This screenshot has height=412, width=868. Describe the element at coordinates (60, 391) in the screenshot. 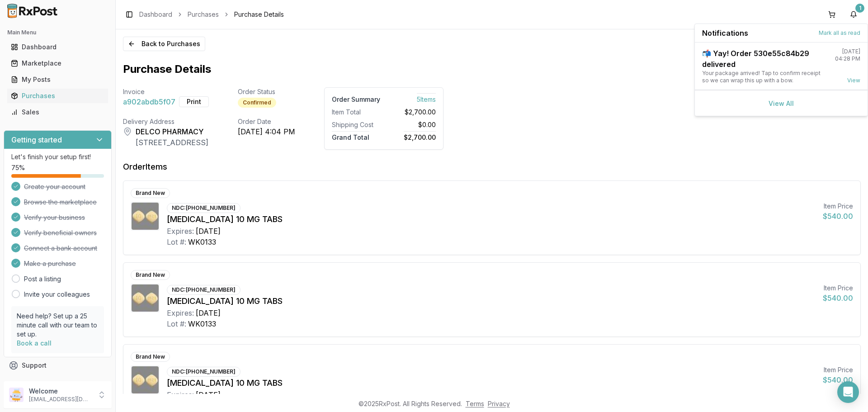

I see `p: Welcome` at that location.